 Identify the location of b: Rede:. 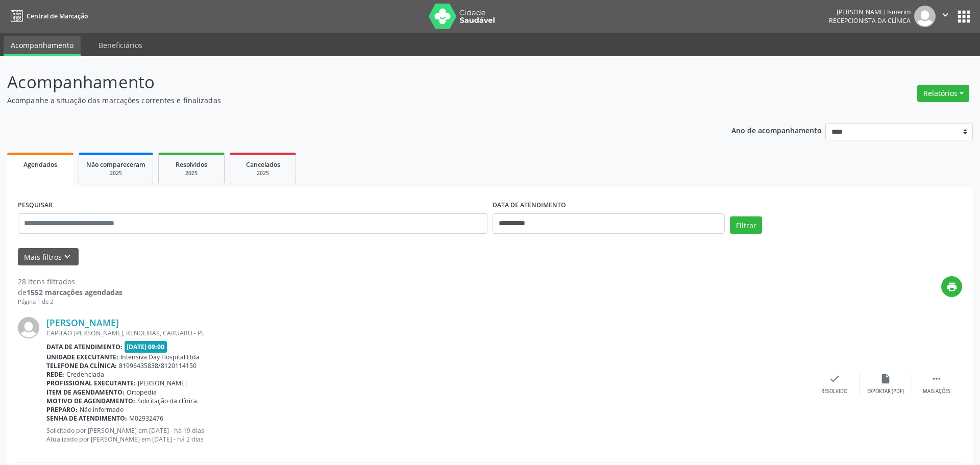
(55, 374).